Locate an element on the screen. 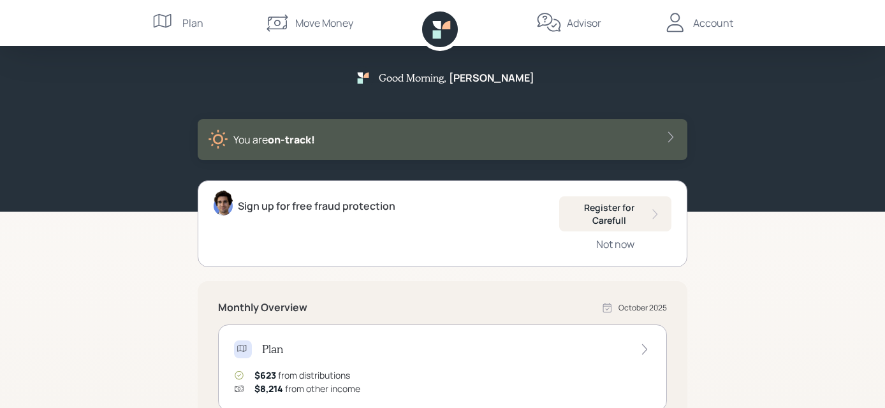 This screenshot has width=885, height=408. div: Advisor is located at coordinates (584, 23).